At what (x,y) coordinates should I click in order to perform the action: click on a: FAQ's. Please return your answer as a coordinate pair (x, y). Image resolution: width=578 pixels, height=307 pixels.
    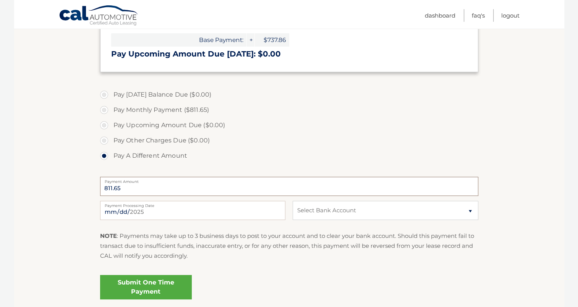
    Looking at the image, I should click on (478, 15).